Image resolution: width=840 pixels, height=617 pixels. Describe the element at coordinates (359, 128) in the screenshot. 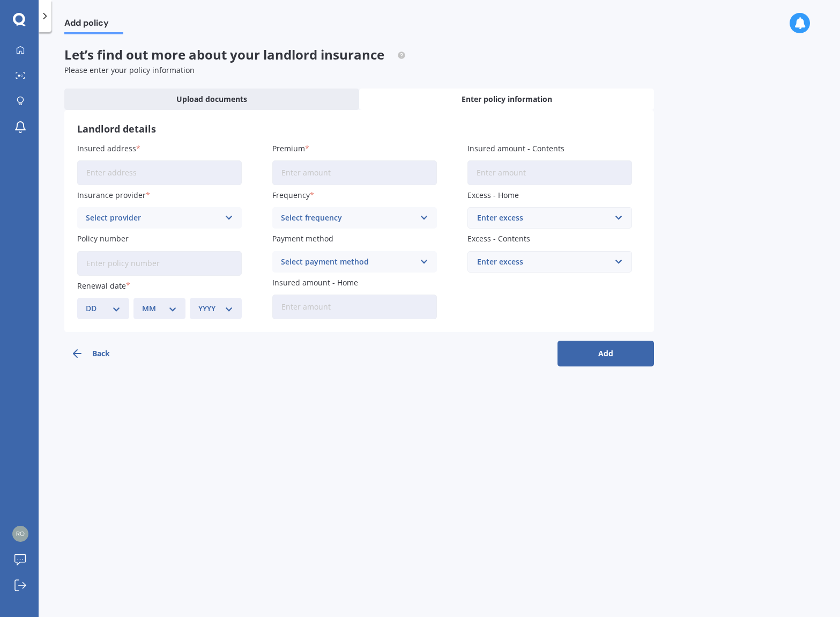

I see `h3: Landlord details` at that location.